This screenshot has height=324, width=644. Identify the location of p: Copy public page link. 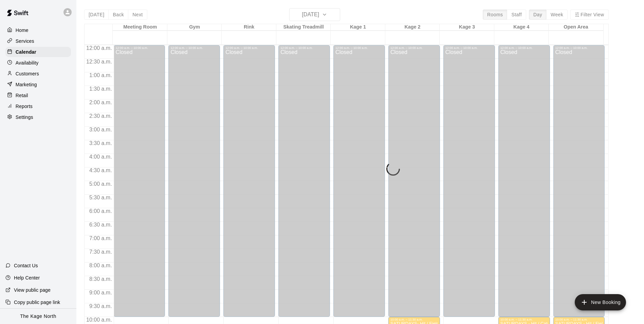
(37, 302).